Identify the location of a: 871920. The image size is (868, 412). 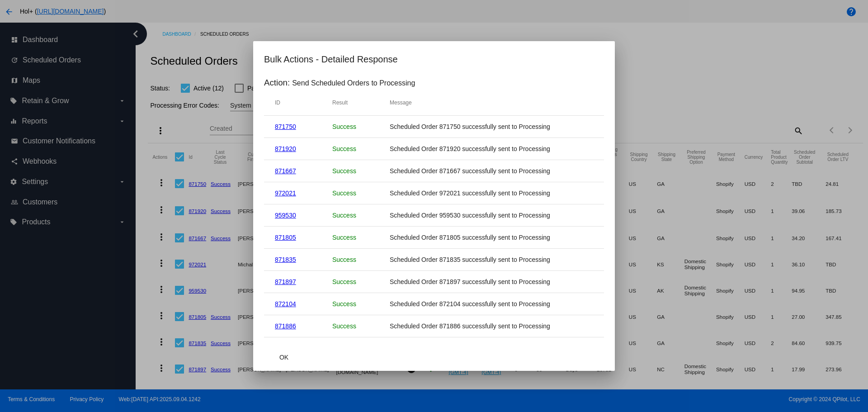
(285, 149).